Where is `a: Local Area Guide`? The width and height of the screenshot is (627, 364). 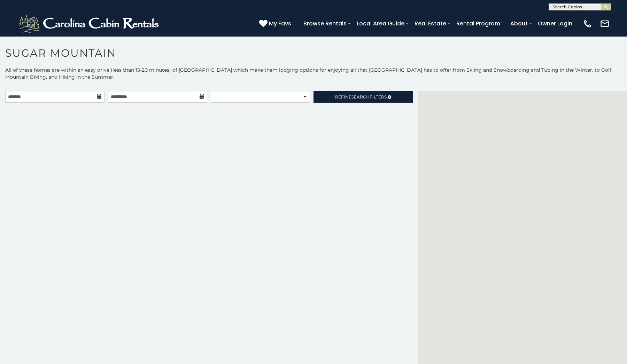 a: Local Area Guide is located at coordinates (381, 24).